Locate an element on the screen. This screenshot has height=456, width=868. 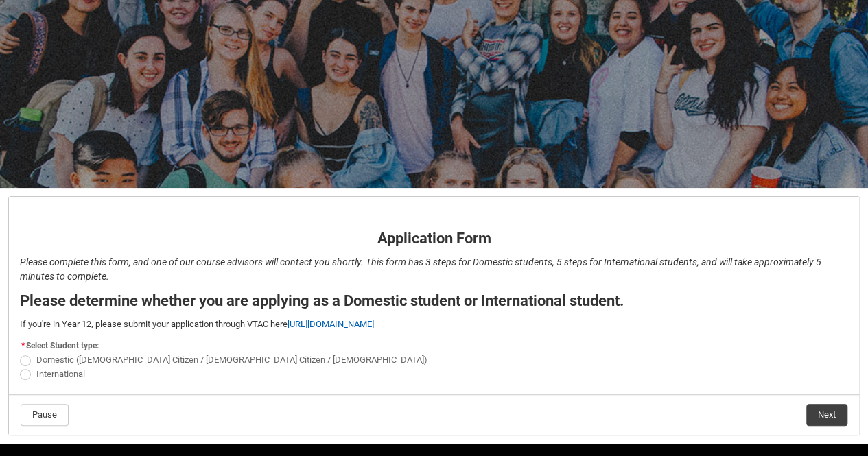
article: REDU_Application_Form_for_Applicant flow is located at coordinates (434, 315).